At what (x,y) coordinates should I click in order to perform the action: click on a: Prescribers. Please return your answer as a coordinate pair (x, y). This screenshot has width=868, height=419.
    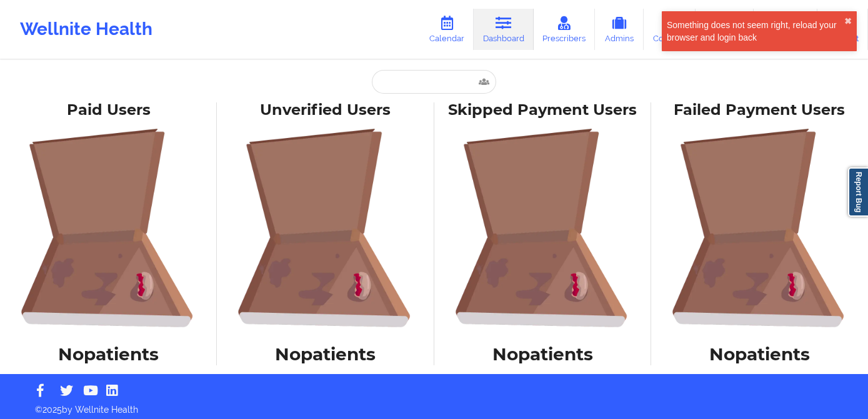
    Looking at the image, I should click on (565, 29).